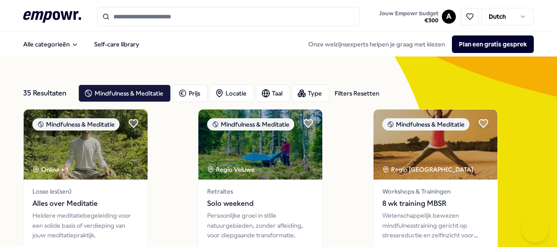  What do you see at coordinates (409, 21) in the screenshot?
I see `span: € 300` at bounding box center [409, 21].